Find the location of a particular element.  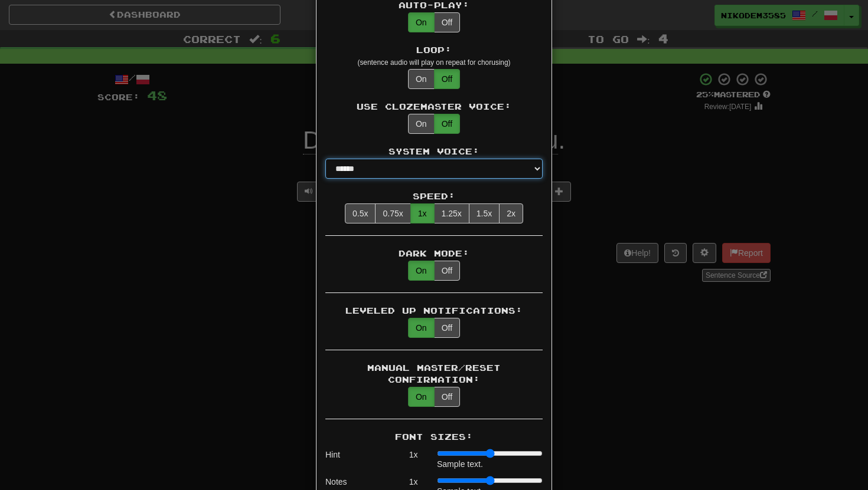

div: Sample text. is located at coordinates (489, 464).